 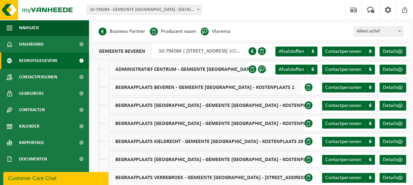 I want to click on span: Kalender, so click(x=29, y=127).